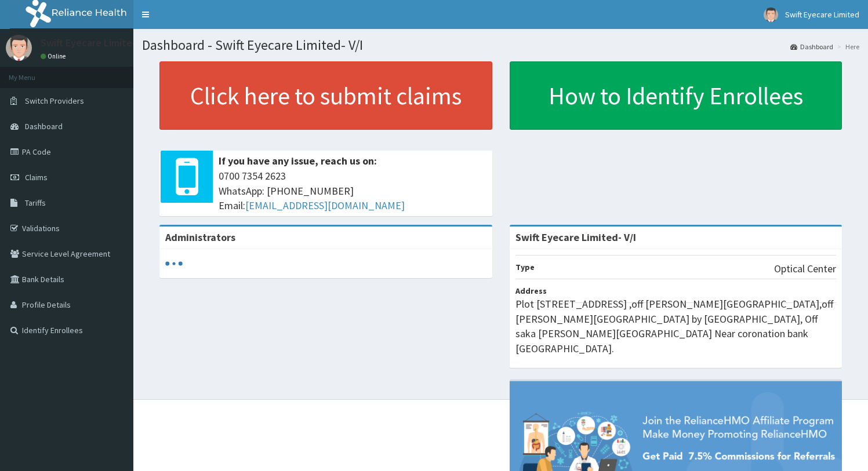 Image resolution: width=868 pixels, height=471 pixels. What do you see at coordinates (298, 160) in the screenshot?
I see `b: If you have any issue, reach us on:` at bounding box center [298, 160].